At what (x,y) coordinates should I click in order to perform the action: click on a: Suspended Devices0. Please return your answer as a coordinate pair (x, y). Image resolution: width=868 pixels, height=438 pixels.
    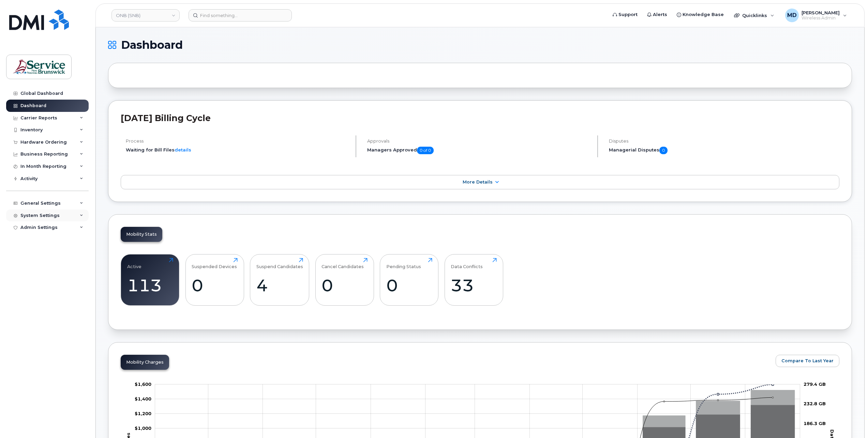
    Looking at the image, I should click on (215, 280).